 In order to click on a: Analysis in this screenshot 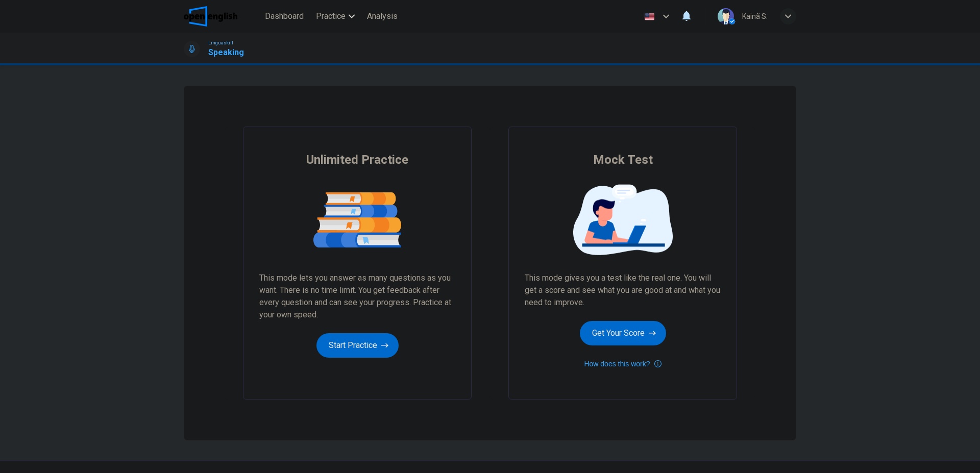, I will do `click(382, 16)`.